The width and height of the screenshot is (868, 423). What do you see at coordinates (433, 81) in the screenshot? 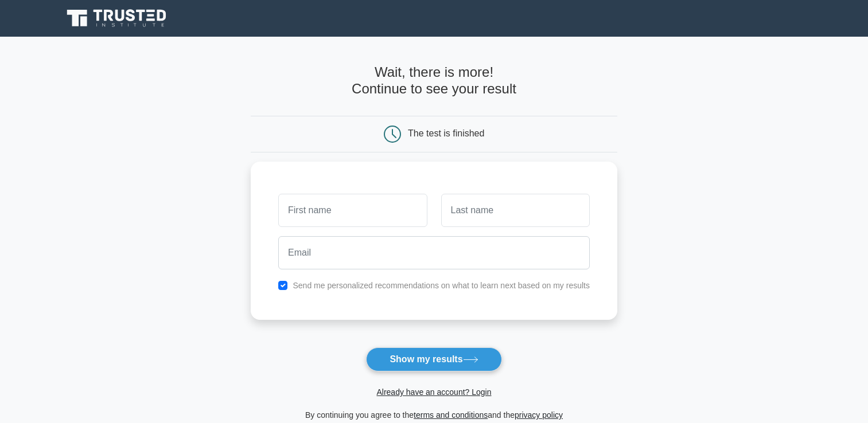
I see `h4: Wait, there is more! Continue to see your result` at bounding box center [433, 81].